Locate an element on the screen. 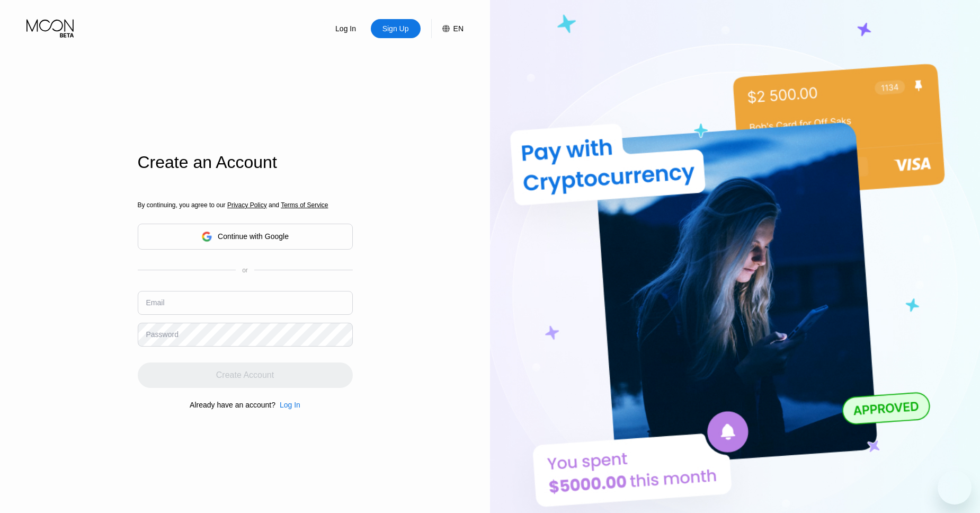  span: Privacy Policy is located at coordinates (247, 205).